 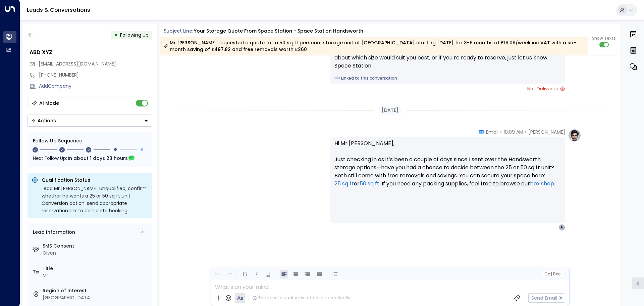 I want to click on a: 50 sq ft, so click(x=369, y=183).